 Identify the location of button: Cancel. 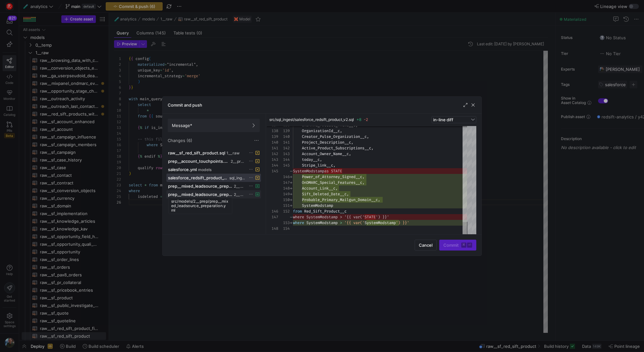
(425, 245).